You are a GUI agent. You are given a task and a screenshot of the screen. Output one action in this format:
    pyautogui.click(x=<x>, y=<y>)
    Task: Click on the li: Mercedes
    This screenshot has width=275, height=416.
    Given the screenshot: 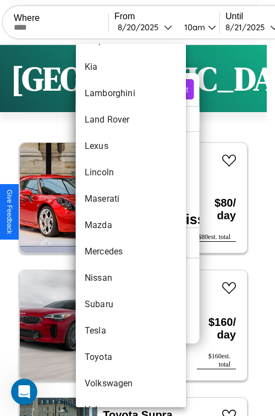 What is the action you would take?
    pyautogui.click(x=131, y=252)
    